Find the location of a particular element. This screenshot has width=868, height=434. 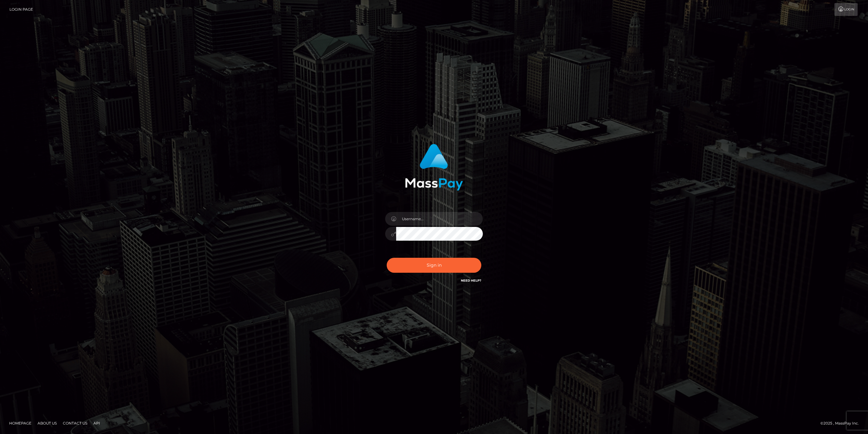

a: Login is located at coordinates (846, 9).